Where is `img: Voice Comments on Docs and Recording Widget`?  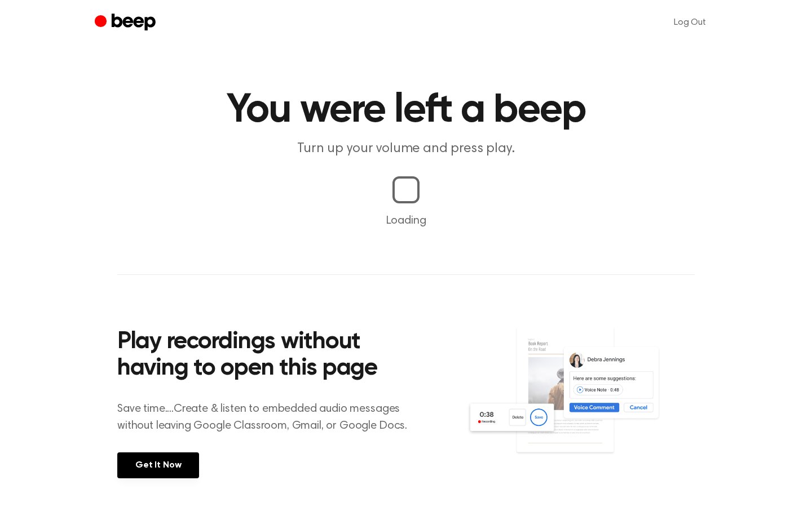
img: Voice Comments on Docs and Recording Widget is located at coordinates (580, 401).